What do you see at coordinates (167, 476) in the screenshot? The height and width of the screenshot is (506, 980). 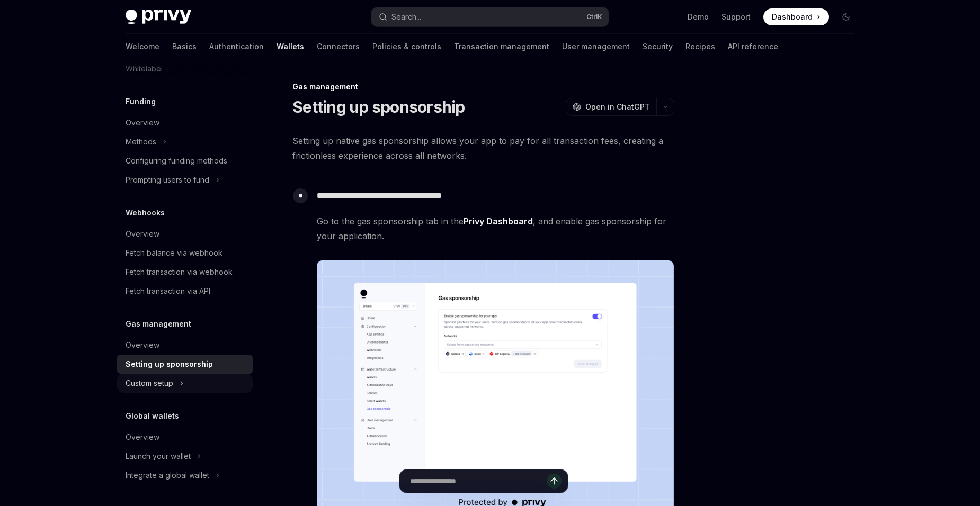 I see `div: Integrate a global wallet` at bounding box center [167, 476].